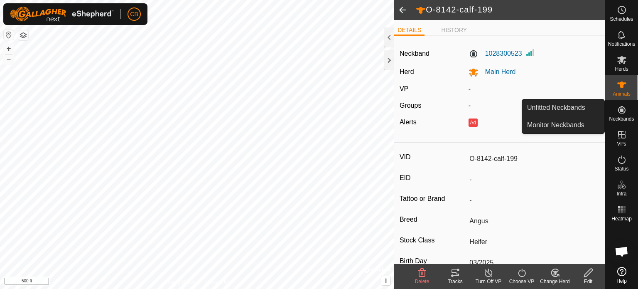 The height and width of the screenshot is (289, 638). What do you see at coordinates (134, 14) in the screenshot?
I see `span: CB` at bounding box center [134, 14].